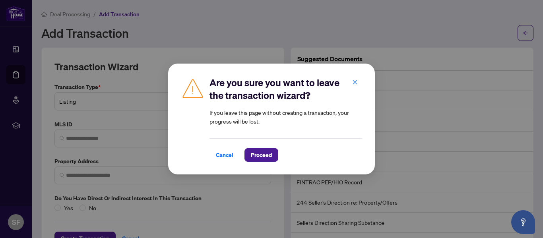 This screenshot has height=238, width=543. Describe the element at coordinates (225, 155) in the screenshot. I see `span: Cancel` at that location.